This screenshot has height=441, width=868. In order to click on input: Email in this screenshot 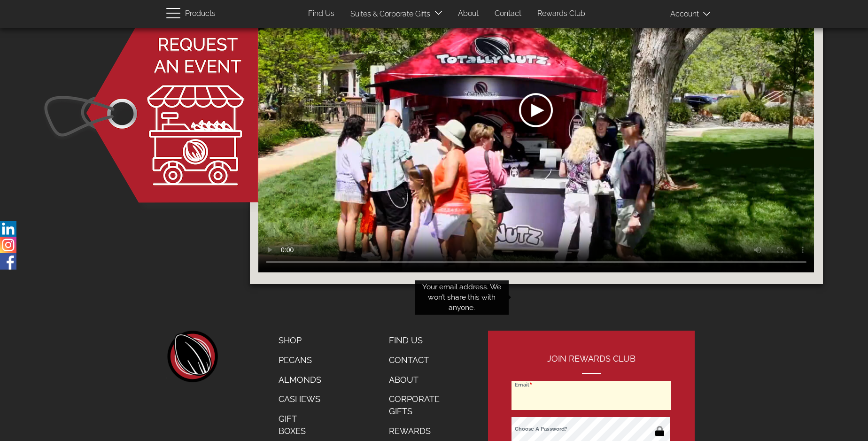, I will do `click(591, 395)`.